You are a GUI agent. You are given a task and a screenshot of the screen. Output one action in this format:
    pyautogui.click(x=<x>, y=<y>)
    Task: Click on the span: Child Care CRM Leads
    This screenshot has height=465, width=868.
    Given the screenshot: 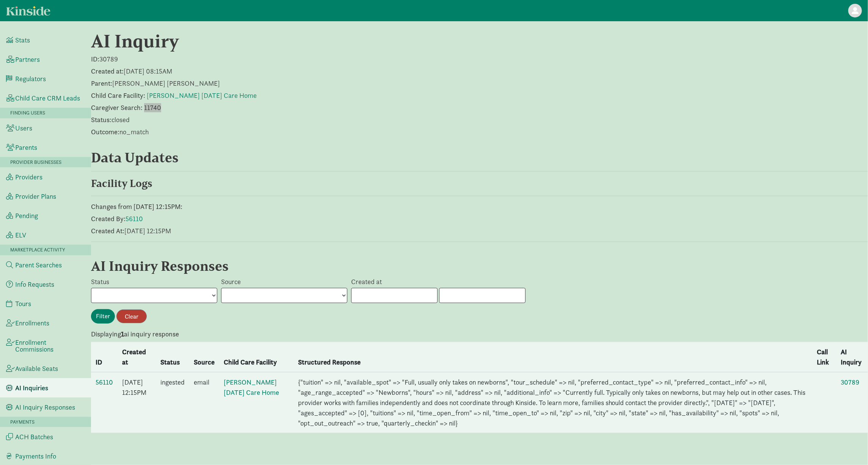 What is the action you would take?
    pyautogui.click(x=48, y=98)
    